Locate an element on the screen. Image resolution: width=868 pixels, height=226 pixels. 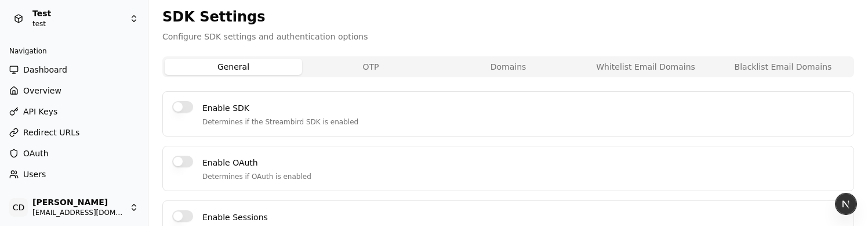
a: Users is located at coordinates (74, 174).